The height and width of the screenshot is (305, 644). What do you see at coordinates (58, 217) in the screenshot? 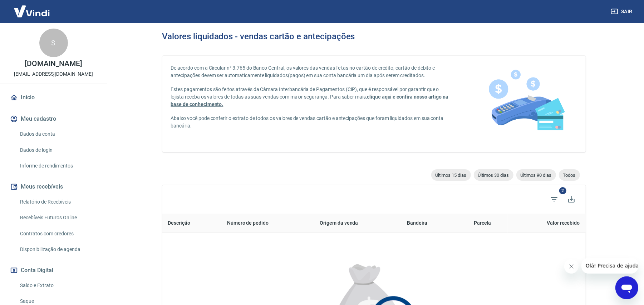
I see `a: Recebíveis Futuros Online` at bounding box center [58, 217].